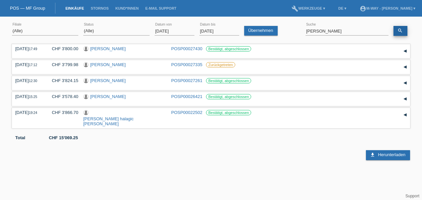  Describe the element at coordinates (400, 31) in the screenshot. I see `i: search` at that location.